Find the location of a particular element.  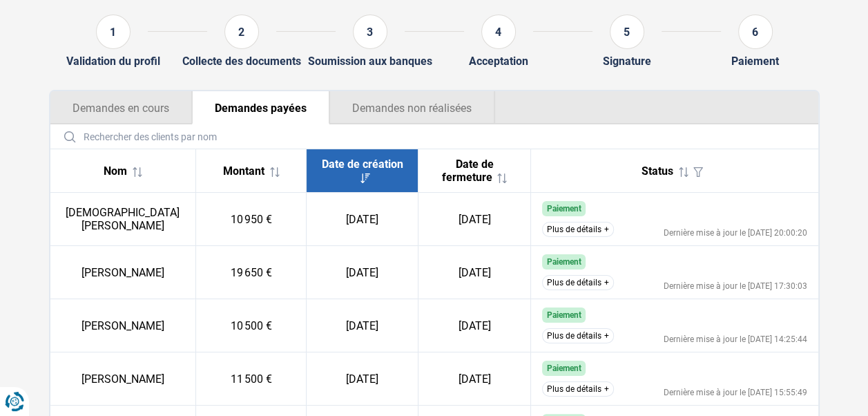

div: 5 is located at coordinates (627, 32).